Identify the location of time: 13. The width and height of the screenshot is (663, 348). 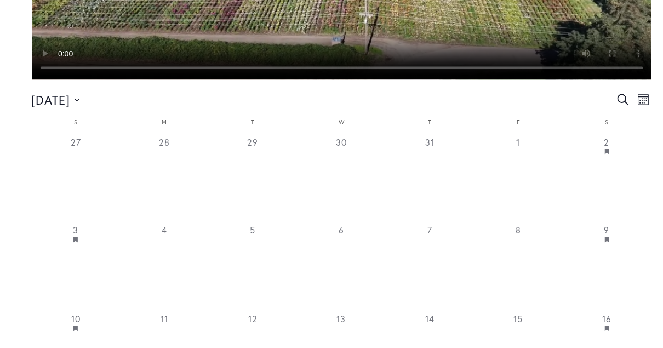
(341, 319).